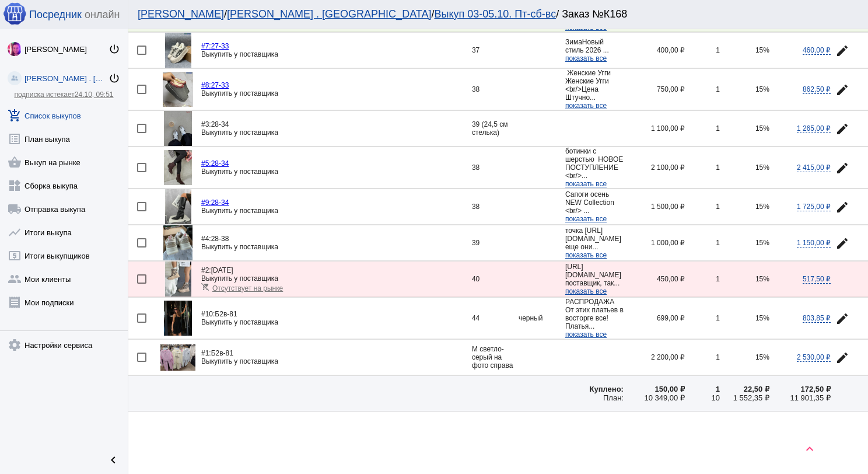 This screenshot has height=474, width=868. Describe the element at coordinates (206, 125) in the screenshot. I see `span: #3:` at that location.